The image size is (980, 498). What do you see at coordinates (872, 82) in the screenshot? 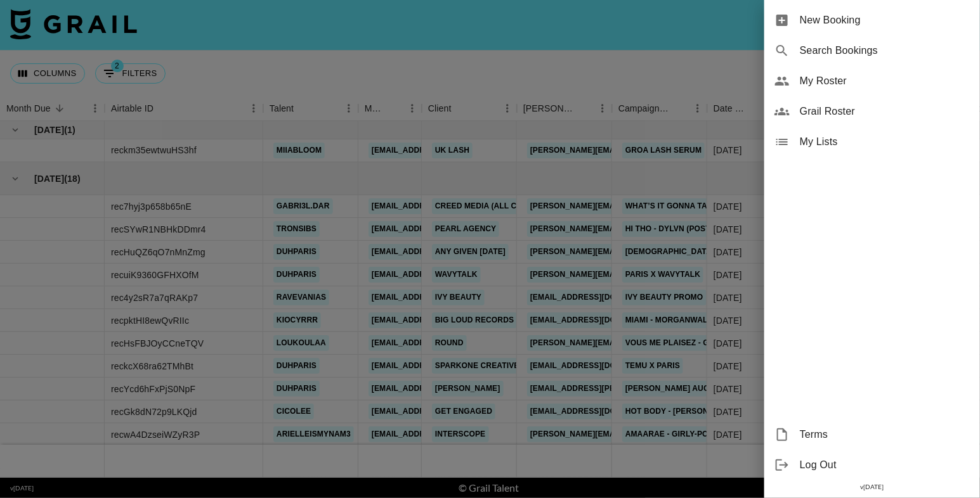
I see `div: My Roster` at bounding box center [872, 82].